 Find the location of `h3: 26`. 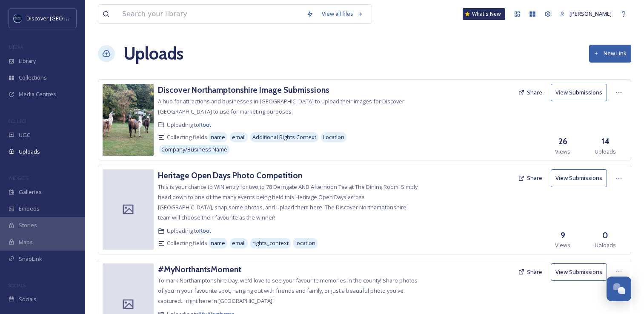

h3: 26 is located at coordinates (563, 141).